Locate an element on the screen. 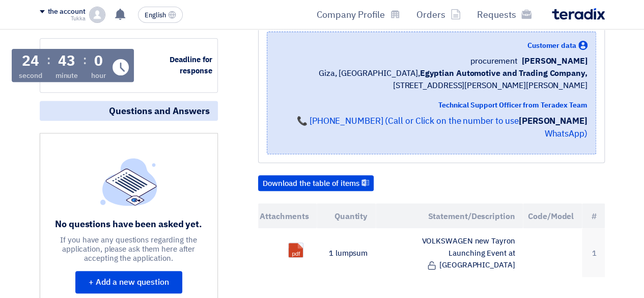  font: No questions have been asked yet. is located at coordinates (128, 223).